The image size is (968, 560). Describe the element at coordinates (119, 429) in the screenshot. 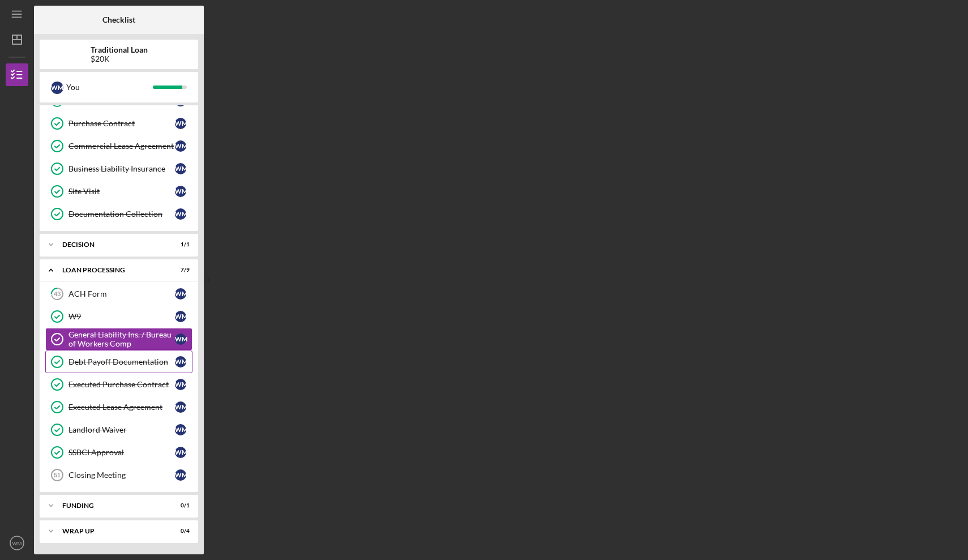

I see `a: Landlord WaiverWM` at that location.